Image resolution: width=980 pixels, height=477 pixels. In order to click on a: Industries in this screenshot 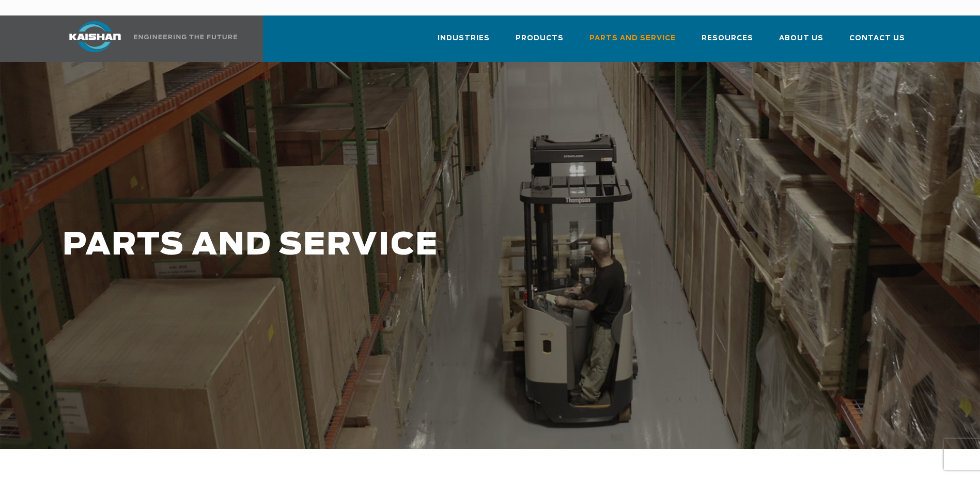, I will do `click(464, 42)`.